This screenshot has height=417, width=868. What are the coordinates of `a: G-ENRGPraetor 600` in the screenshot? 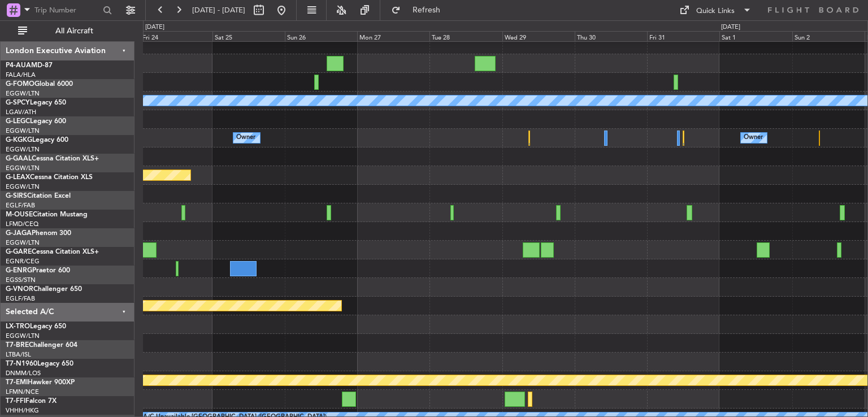 It's located at (38, 271).